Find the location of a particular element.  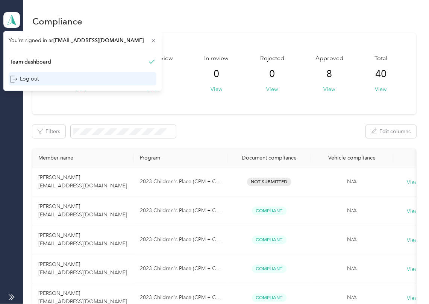

div: Vehicle compliance is located at coordinates (352, 158).